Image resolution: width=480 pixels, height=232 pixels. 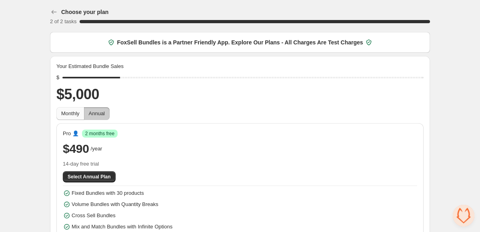 What do you see at coordinates (240, 164) in the screenshot?
I see `span: 14-day free trial` at bounding box center [240, 164].